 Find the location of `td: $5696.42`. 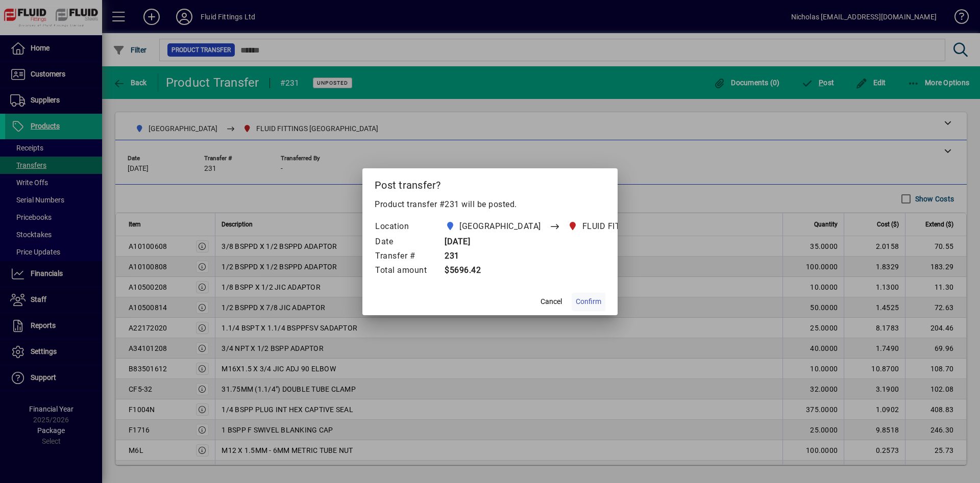

td: $5696.42 is located at coordinates (593, 271).